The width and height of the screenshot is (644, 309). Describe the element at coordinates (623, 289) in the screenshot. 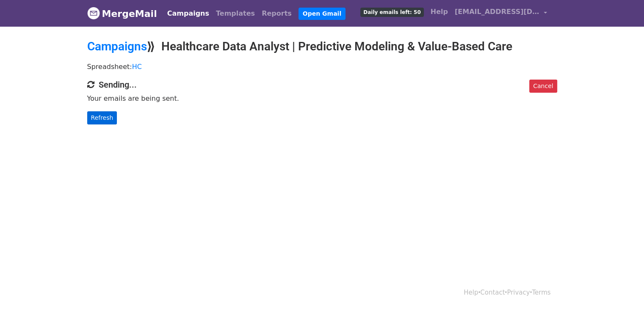

I see `div: Chat Widget` at that location.